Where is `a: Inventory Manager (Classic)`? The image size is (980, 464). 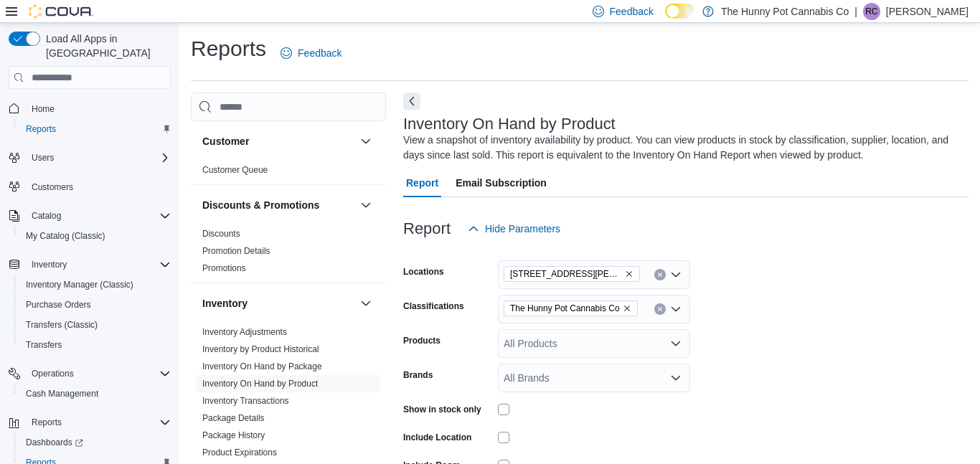 a: Inventory Manager (Classic) is located at coordinates (79, 285).